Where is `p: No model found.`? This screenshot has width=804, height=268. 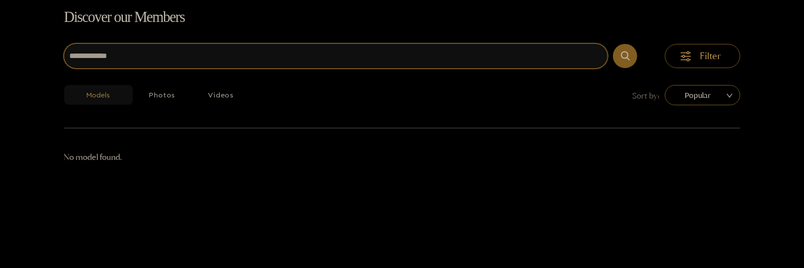
p: No model found. is located at coordinates (402, 157).